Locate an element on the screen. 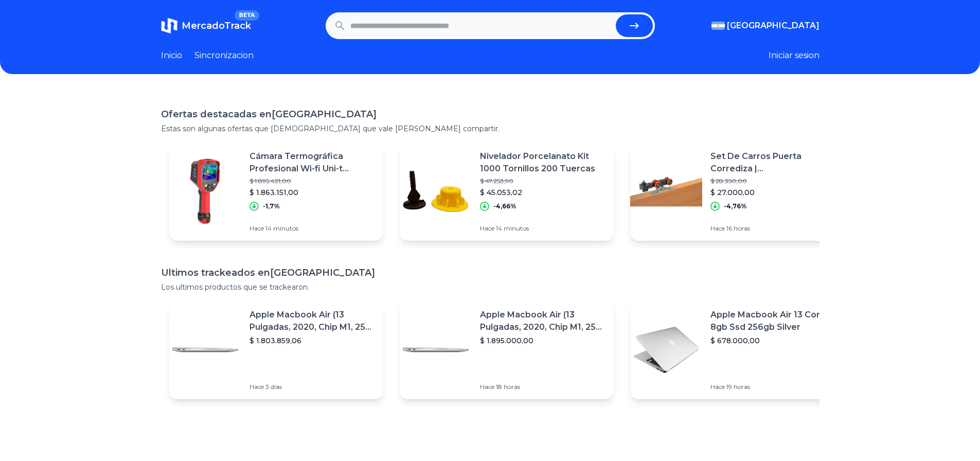 This screenshot has width=980, height=461. p: -1,7% is located at coordinates (271, 207).